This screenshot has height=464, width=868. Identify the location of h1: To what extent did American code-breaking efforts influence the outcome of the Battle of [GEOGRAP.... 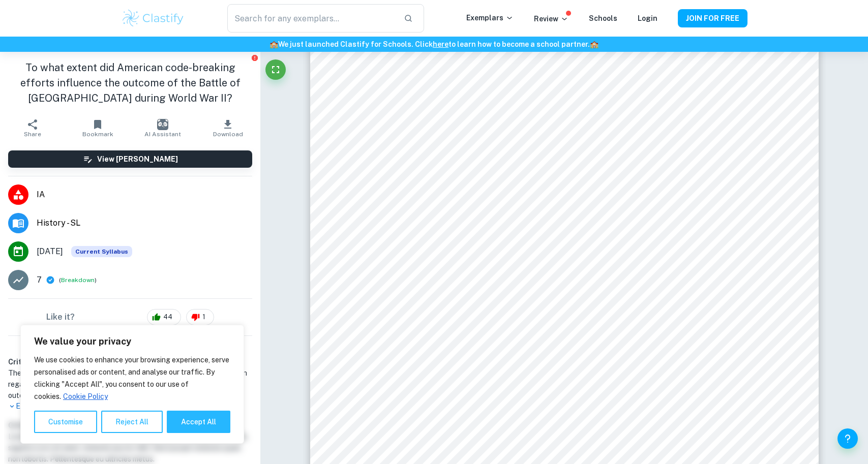
(130, 83).